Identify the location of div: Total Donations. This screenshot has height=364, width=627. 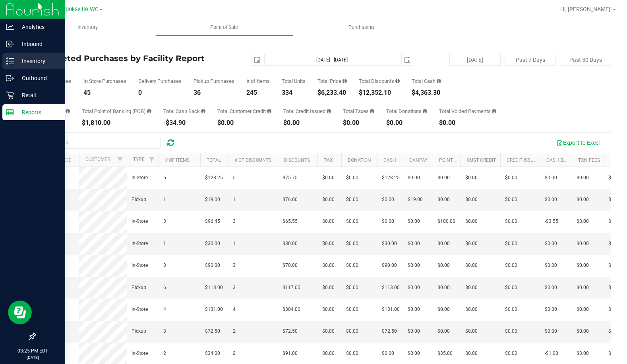
(406, 111).